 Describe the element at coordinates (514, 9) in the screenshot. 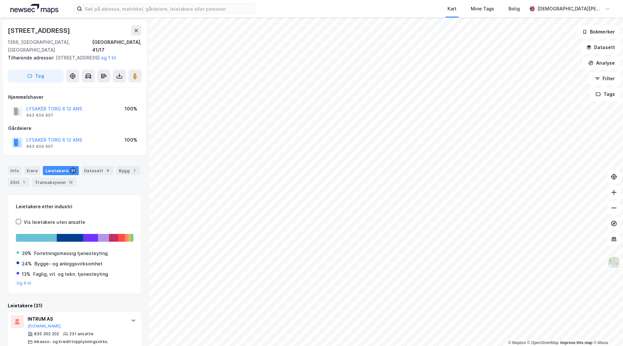

I see `div: Bolig` at that location.